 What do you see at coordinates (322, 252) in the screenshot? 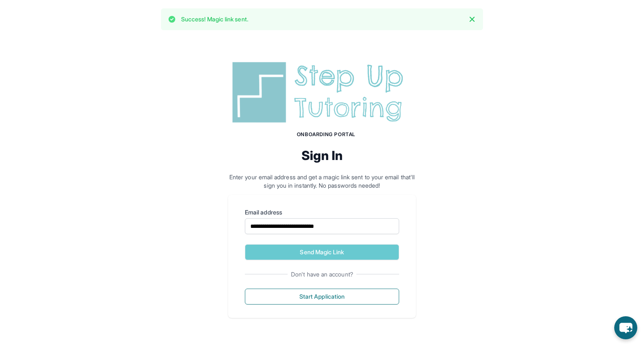
I see `button: Send Magic Link` at bounding box center [322, 252].